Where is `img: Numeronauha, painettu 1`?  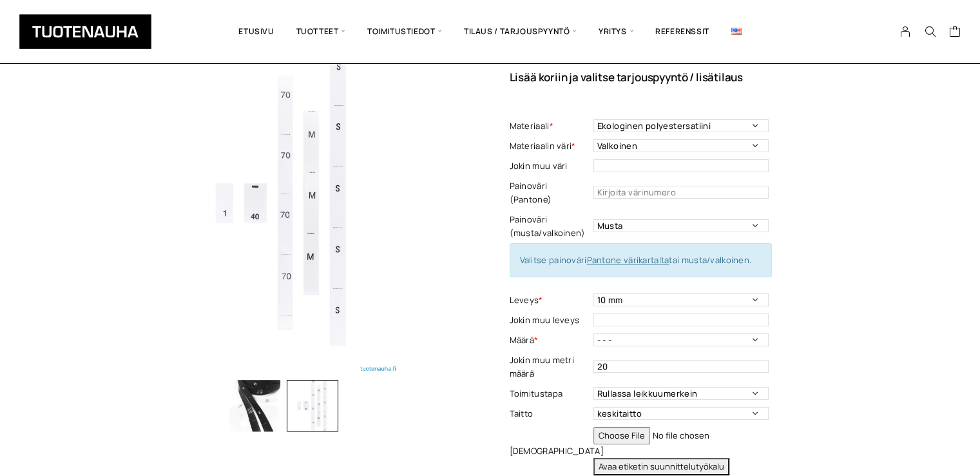 img: Numeronauha, painettu 1 is located at coordinates (255, 405).